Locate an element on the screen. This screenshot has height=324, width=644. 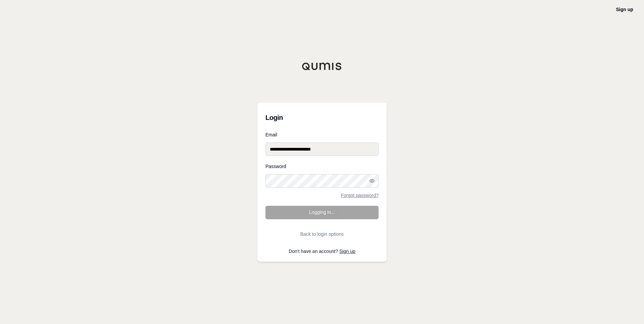
a: Forgot password? is located at coordinates (359, 195).